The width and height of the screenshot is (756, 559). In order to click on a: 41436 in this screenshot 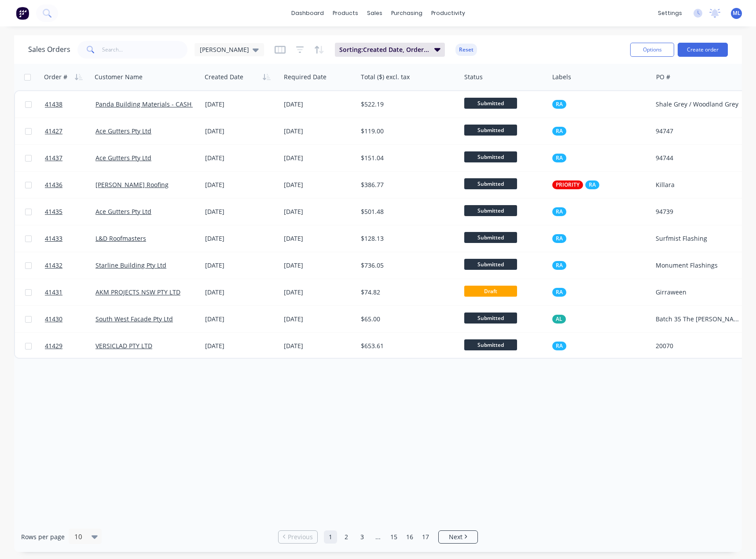, I will do `click(70, 185)`.